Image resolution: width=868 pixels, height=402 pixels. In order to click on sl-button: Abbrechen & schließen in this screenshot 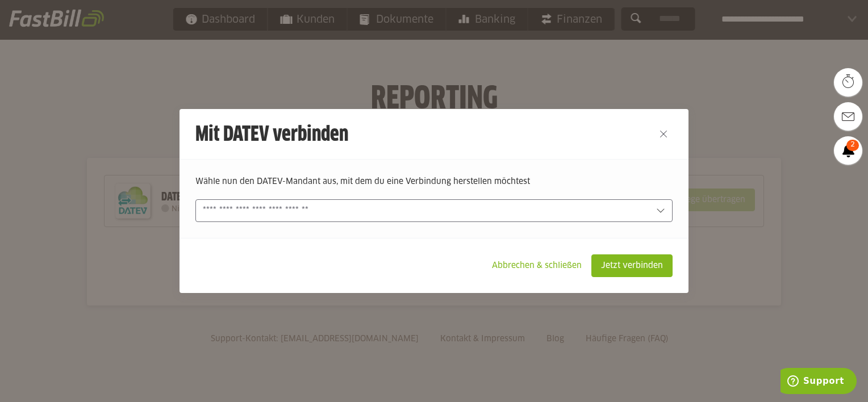, I will do `click(537, 265)`.